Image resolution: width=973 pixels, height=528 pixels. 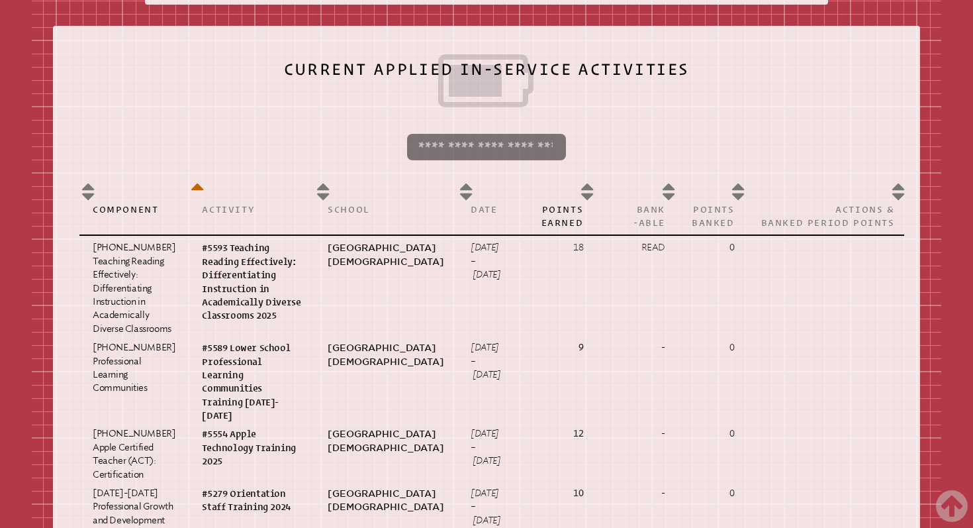 I want to click on h2: Current Applied In-Service Activities, so click(x=487, y=85).